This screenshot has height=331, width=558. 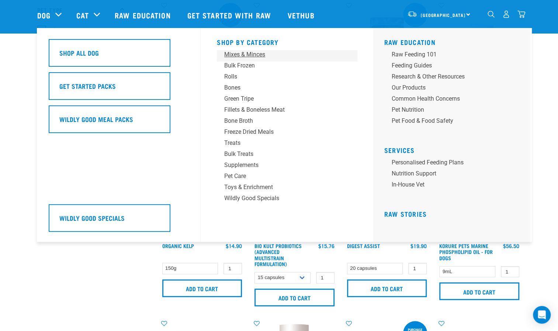 What do you see at coordinates (234, 246) in the screenshot?
I see `div: $14.90` at bounding box center [234, 246].